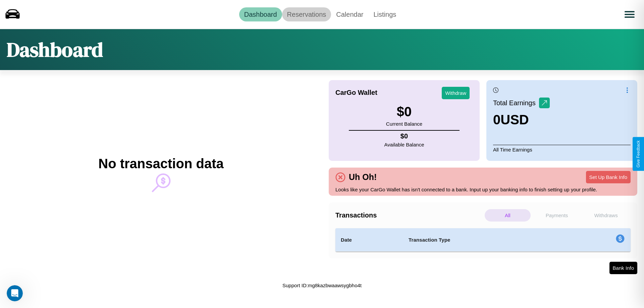 This screenshot has width=644, height=308. Describe the element at coordinates (369, 240) in the screenshot. I see `h4: Date` at that location.